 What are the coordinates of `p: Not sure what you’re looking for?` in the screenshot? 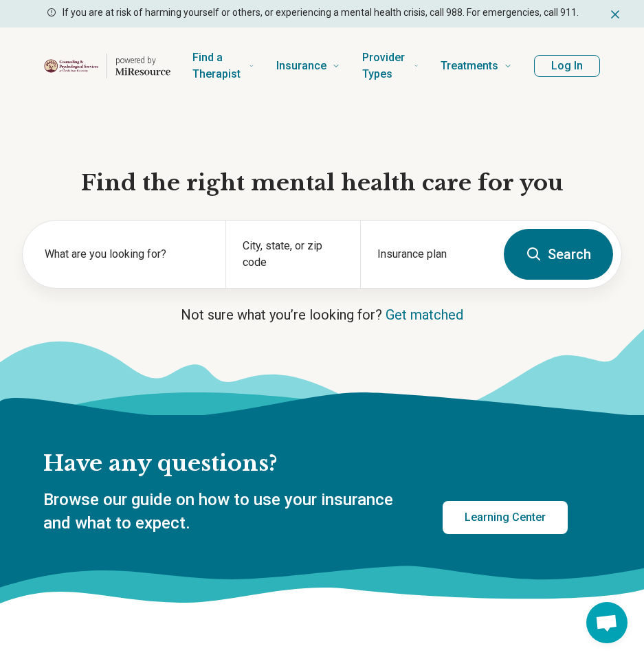 It's located at (322, 315).